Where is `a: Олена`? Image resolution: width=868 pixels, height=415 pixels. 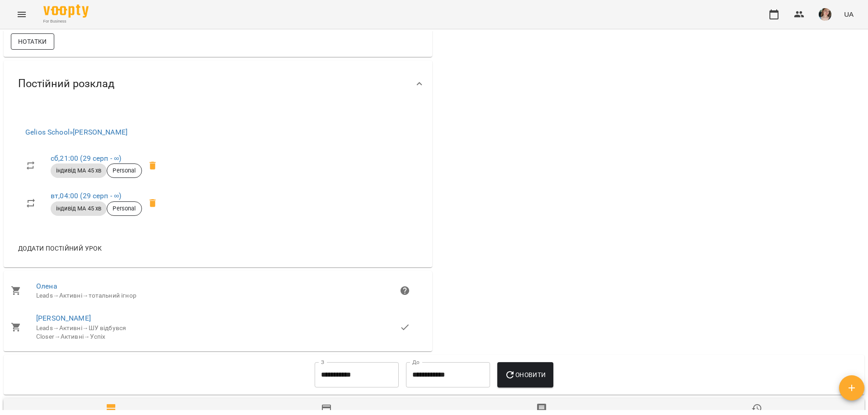
a: Олена is located at coordinates (46, 286).